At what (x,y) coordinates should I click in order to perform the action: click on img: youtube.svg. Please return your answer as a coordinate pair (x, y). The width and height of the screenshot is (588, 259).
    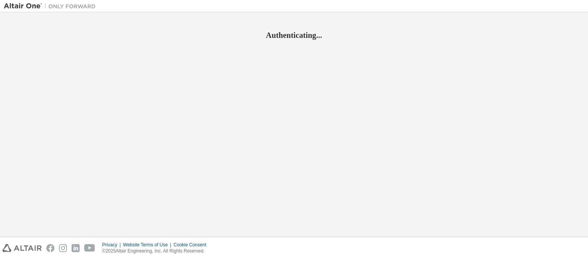
    Looking at the image, I should click on (90, 248).